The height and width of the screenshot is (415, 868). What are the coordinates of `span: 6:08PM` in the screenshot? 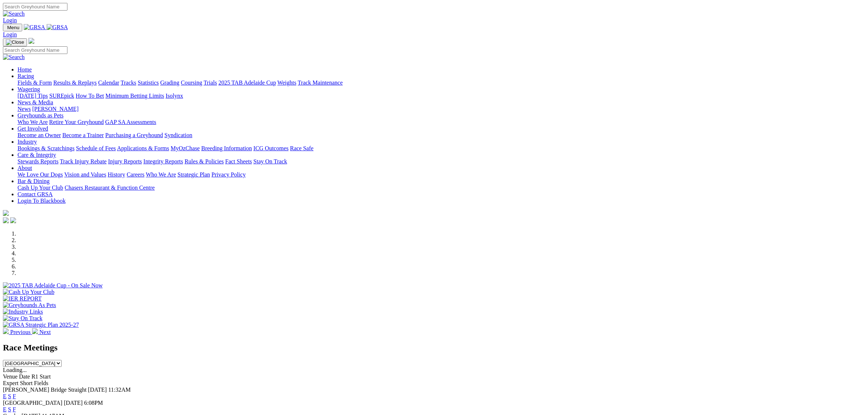 It's located at (94, 403).